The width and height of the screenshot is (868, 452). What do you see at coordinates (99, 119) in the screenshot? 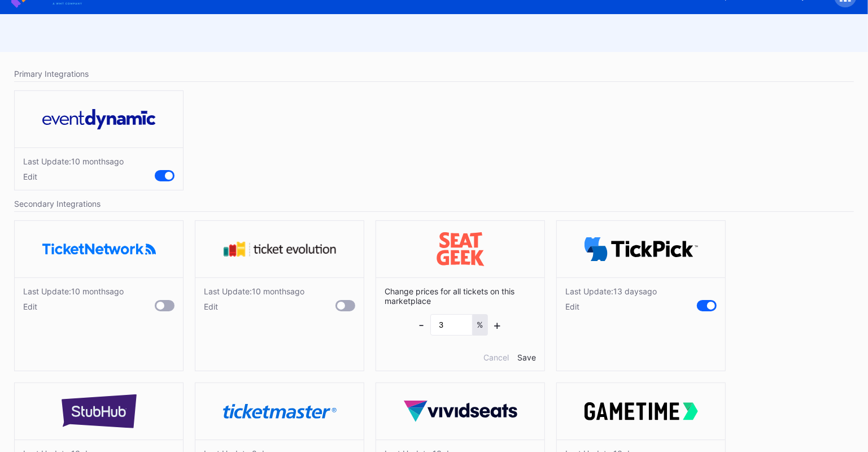
I see `img: eventDynamic.svg` at bounding box center [99, 119].